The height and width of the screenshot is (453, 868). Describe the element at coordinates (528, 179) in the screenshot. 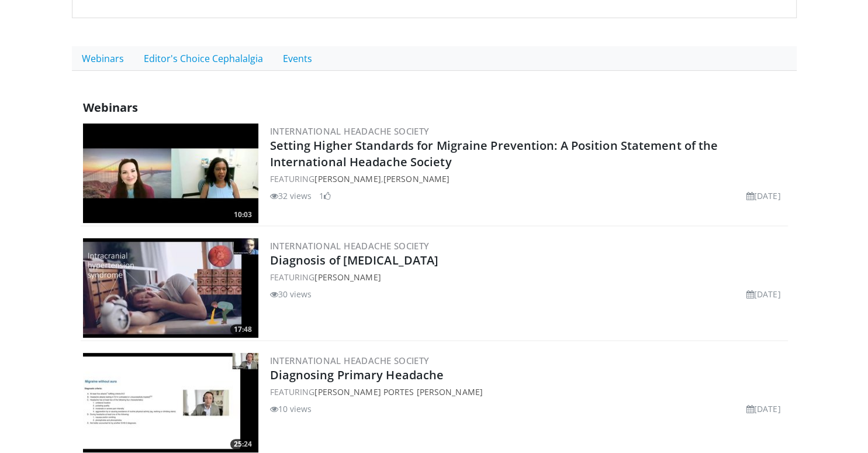

I see `div: FEATURING ,` at that location.